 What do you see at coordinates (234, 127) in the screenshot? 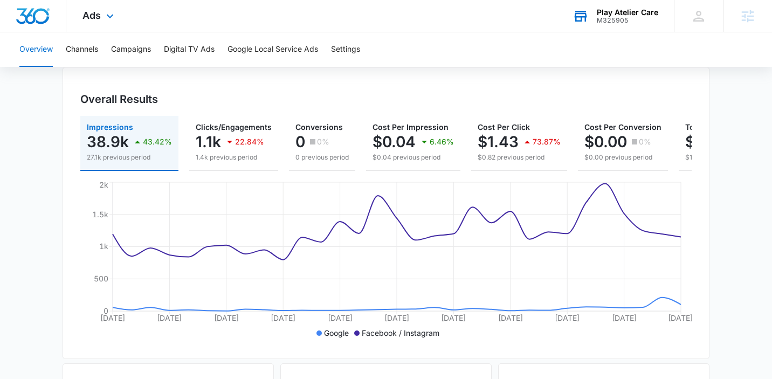
I see `span: Clicks/Engagements` at bounding box center [234, 127].